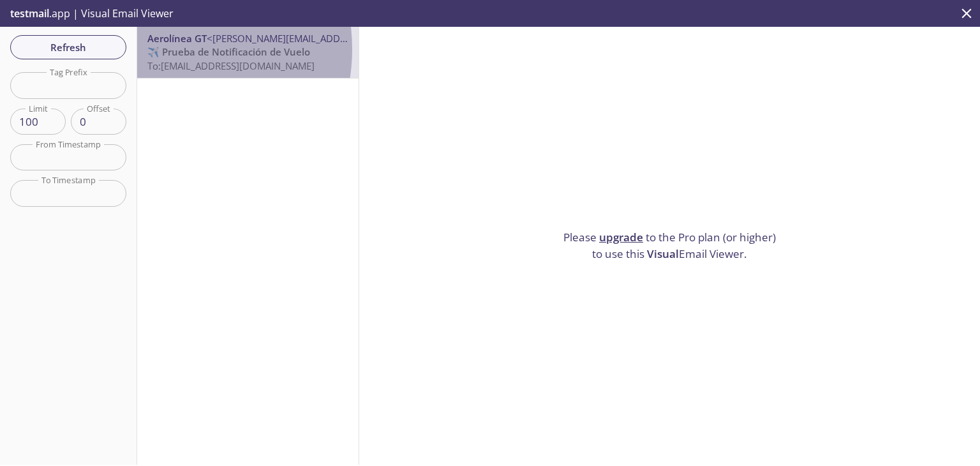 Image resolution: width=980 pixels, height=466 pixels. I want to click on span: Aerolínea GT, so click(177, 38).